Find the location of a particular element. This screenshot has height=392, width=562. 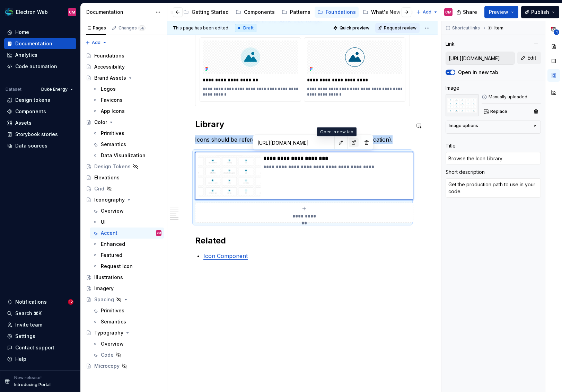

div: Changes is located at coordinates (132, 28).